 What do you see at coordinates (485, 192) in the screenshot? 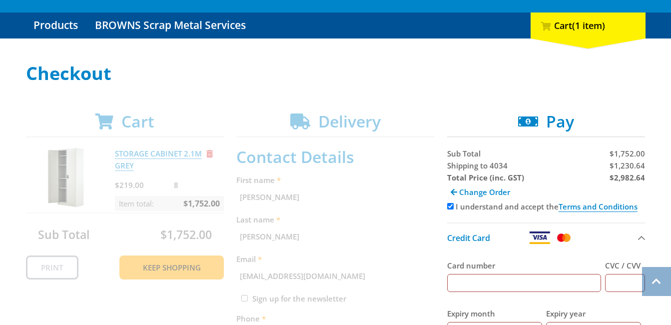
I see `span: Change Order` at bounding box center [485, 192].